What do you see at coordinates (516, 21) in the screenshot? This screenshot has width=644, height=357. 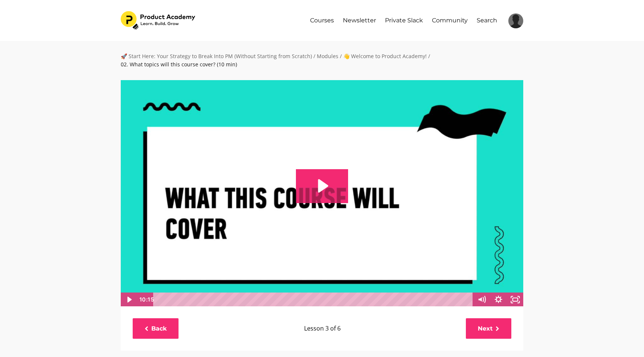 I see `img: 9876de007ac11d6ec366015d0f002326` at bounding box center [516, 21].